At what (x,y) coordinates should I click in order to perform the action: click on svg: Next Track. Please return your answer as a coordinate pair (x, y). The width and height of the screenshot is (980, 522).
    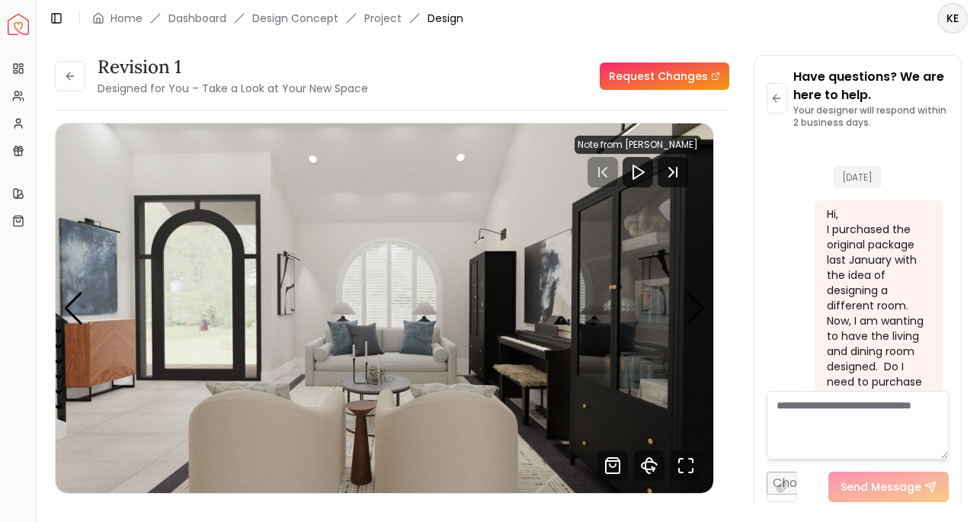
    Looking at the image, I should click on (673, 172).